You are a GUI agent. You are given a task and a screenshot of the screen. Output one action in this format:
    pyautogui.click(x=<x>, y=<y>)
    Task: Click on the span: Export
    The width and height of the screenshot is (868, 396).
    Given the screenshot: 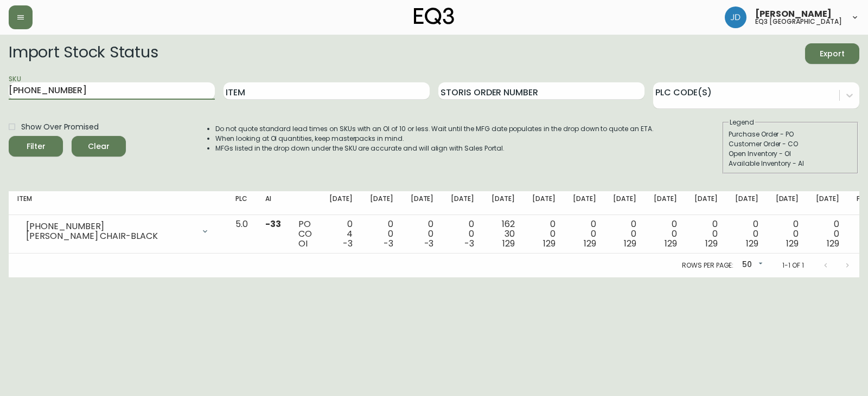 What is the action you would take?
    pyautogui.click(x=832, y=54)
    